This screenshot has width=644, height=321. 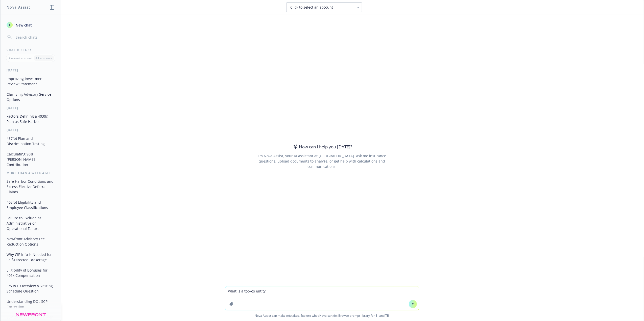 What do you see at coordinates (21, 58) in the screenshot?
I see `p: Current account` at bounding box center [21, 58].